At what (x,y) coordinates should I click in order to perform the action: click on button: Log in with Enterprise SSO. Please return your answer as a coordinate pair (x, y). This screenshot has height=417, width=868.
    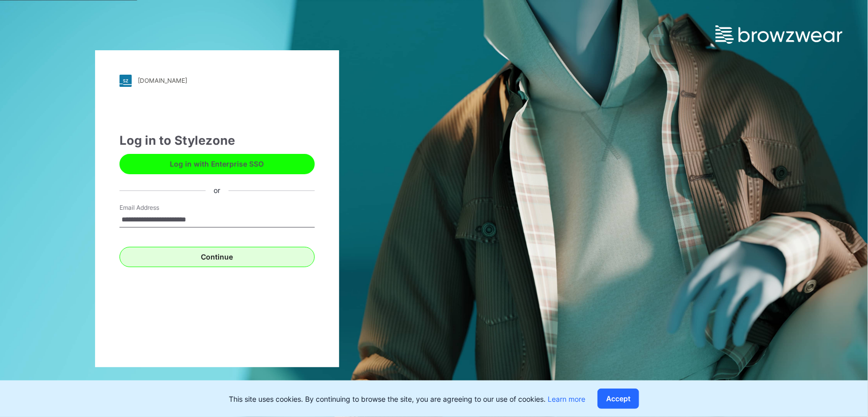
    Looking at the image, I should click on (217, 164).